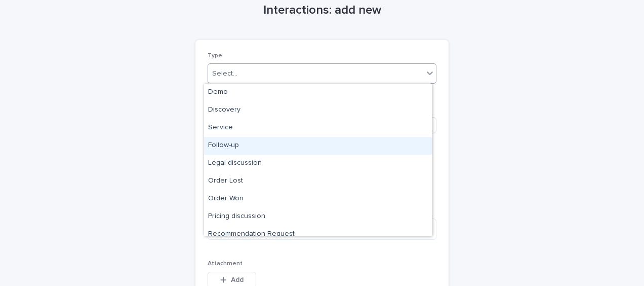 Image resolution: width=644 pixels, height=286 pixels. Describe the element at coordinates (318, 164) in the screenshot. I see `div: Legal discussion` at that location.